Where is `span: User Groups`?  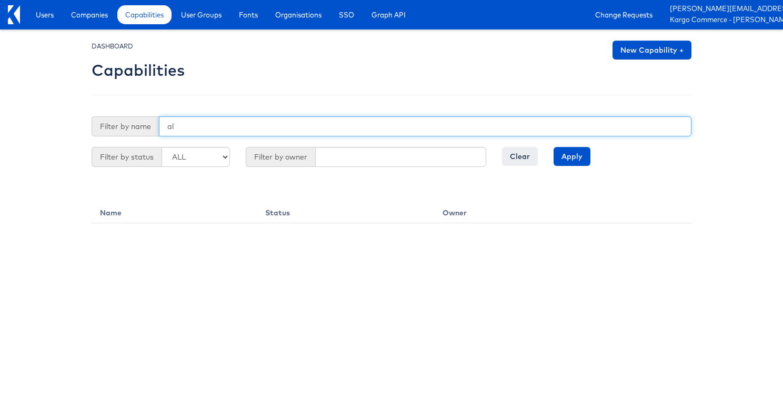
span: User Groups is located at coordinates (201, 15).